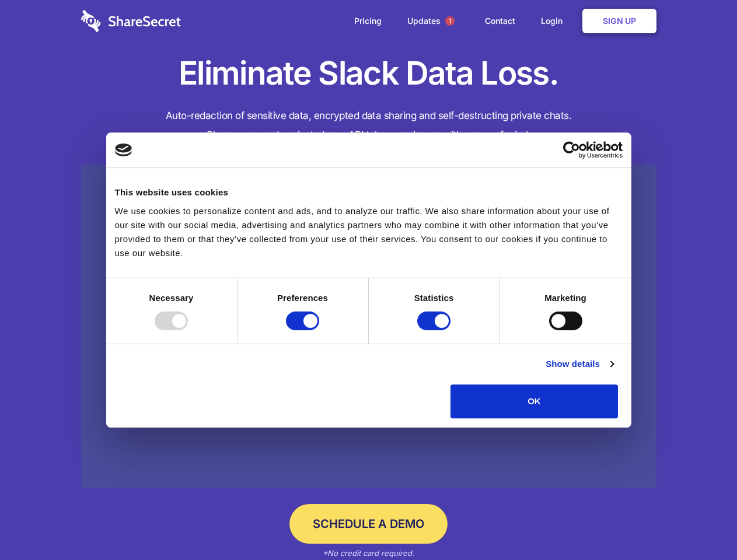  Describe the element at coordinates (579, 364) in the screenshot. I see `a: Show details` at that location.